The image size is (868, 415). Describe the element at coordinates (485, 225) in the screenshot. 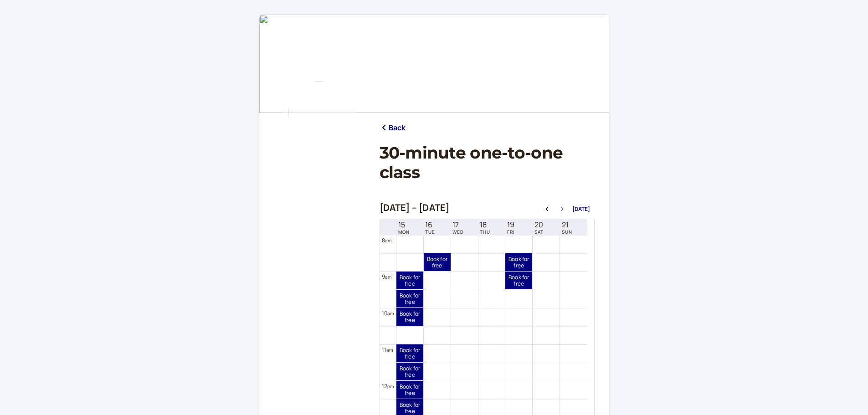

I see `span: 18` at that location.